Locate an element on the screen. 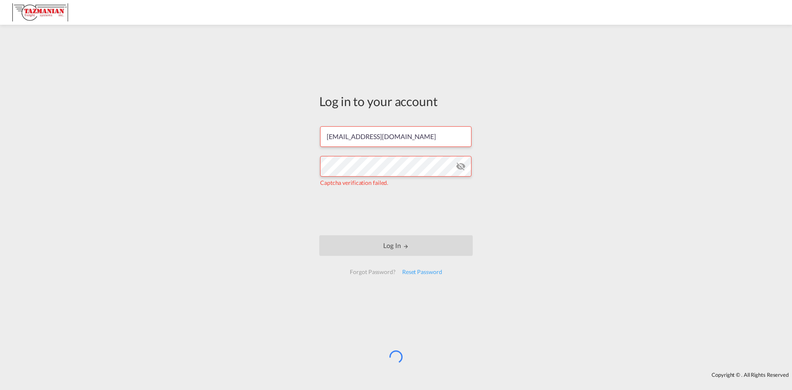  span: Captcha verification failed. is located at coordinates (354, 182).